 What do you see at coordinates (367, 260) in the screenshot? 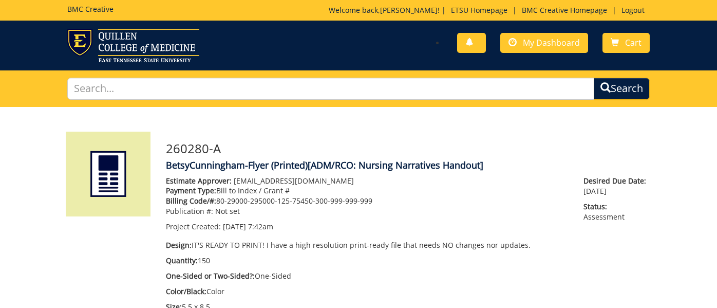
I see `p: 150` at bounding box center [367, 260].